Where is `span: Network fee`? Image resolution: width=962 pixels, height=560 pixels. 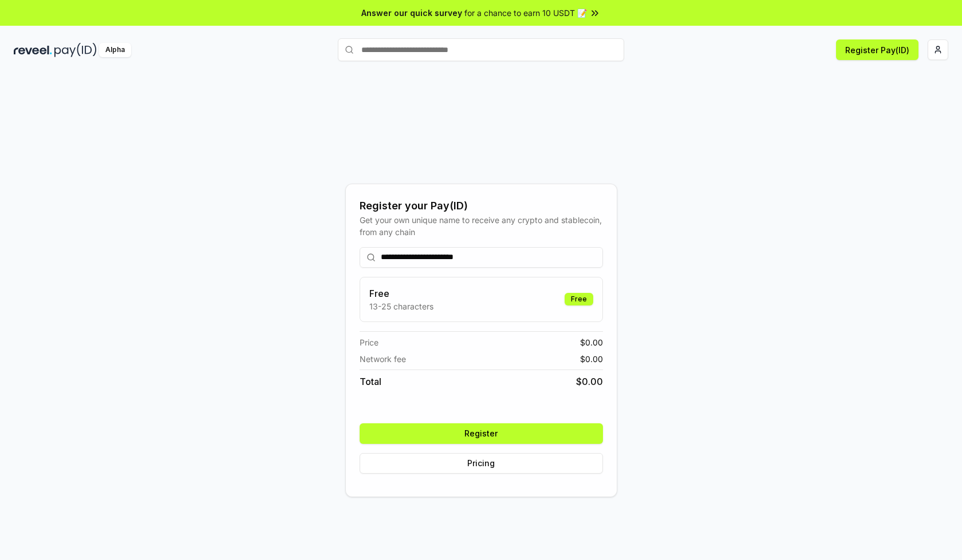
span: Network fee is located at coordinates (382, 359).